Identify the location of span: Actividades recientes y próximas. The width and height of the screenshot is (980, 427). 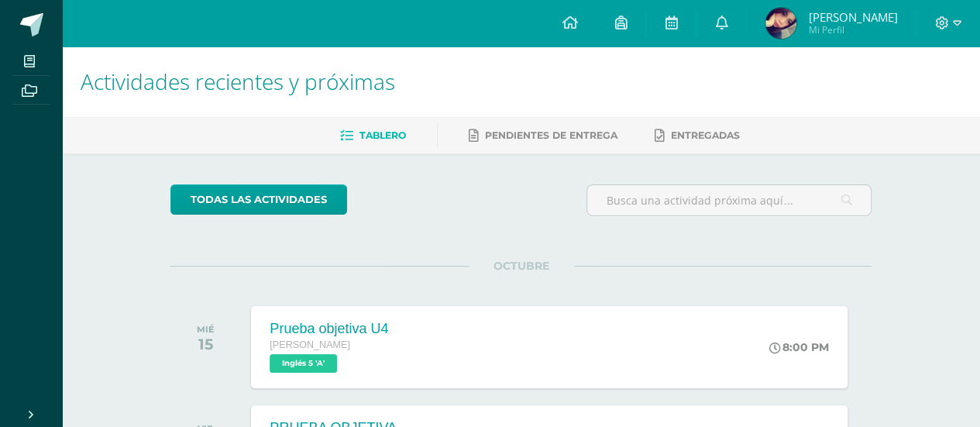
(238, 82).